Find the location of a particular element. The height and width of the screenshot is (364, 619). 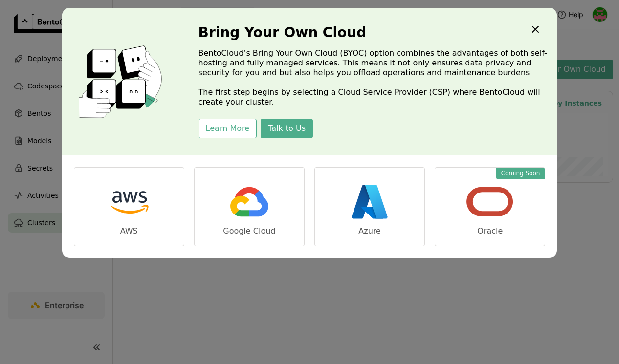

img: azure is located at coordinates (370, 202).